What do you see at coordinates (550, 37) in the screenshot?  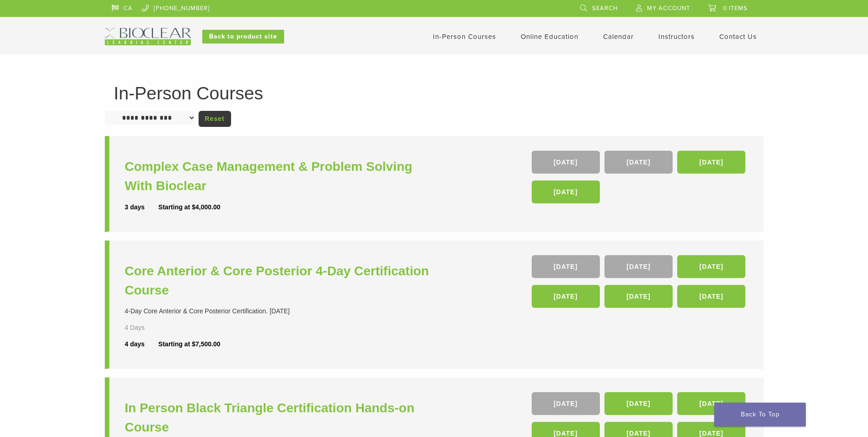 I see `a: Online Education` at bounding box center [550, 37].